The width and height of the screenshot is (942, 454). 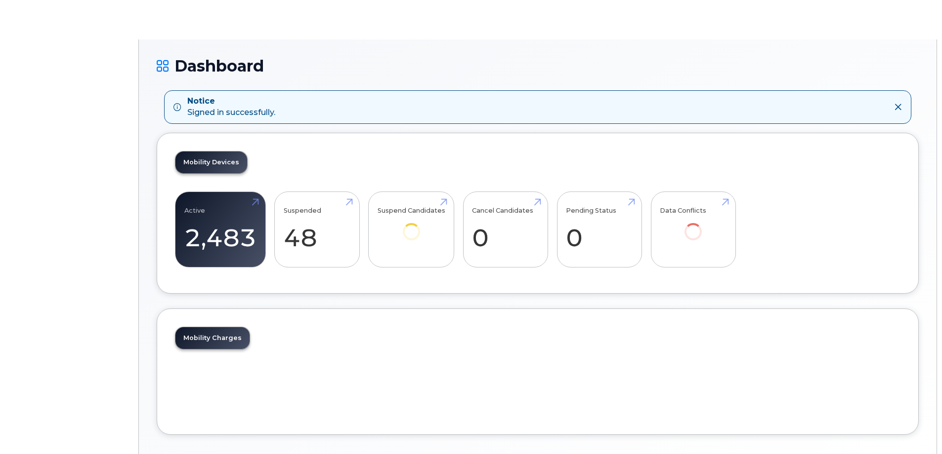 What do you see at coordinates (231, 101) in the screenshot?
I see `strong: Notice` at bounding box center [231, 101].